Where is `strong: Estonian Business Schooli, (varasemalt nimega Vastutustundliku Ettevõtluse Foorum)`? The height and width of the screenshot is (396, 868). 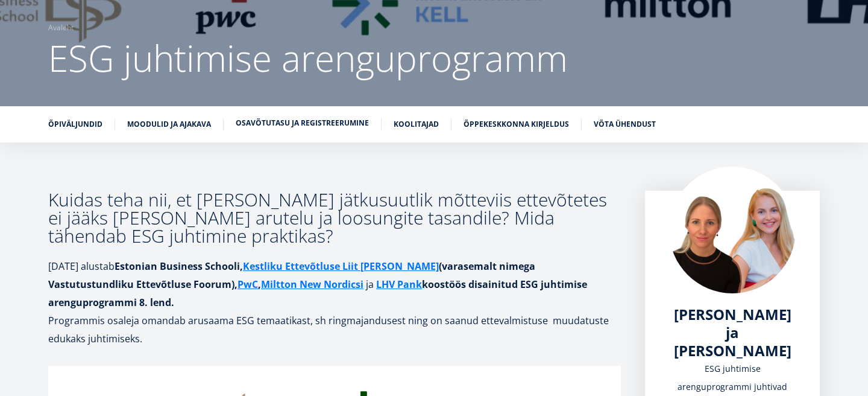
strong: Estonian Business Schooli, (varasemalt nimega Vastutustundliku Ettevõtluse Foorum) is located at coordinates (292, 275).